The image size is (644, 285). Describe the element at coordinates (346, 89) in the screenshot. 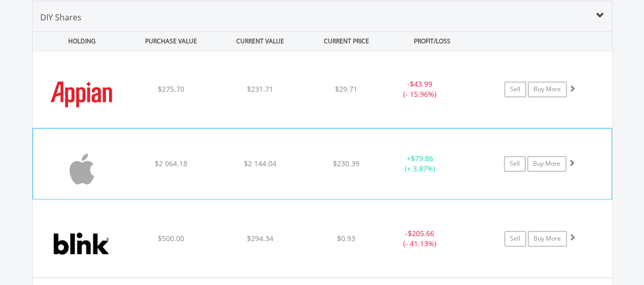

I see `span: $29.71` at that location.